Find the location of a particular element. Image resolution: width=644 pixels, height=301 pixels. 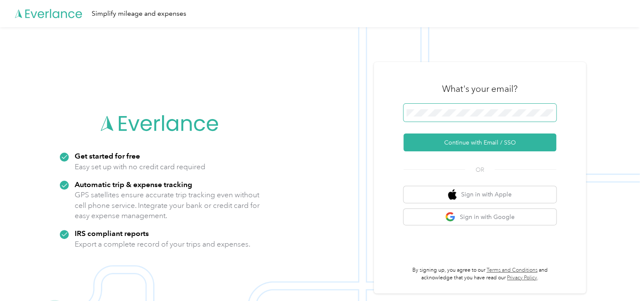

p: GPS satellites ensure accurate trip tracking even without cell phone service. Integrate your bank... is located at coordinates (167, 205).